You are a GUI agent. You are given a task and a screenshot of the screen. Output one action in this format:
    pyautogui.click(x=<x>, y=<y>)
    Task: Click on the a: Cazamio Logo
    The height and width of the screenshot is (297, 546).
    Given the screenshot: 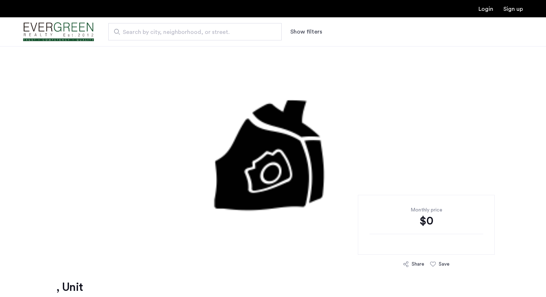 What is the action you would take?
    pyautogui.click(x=58, y=32)
    